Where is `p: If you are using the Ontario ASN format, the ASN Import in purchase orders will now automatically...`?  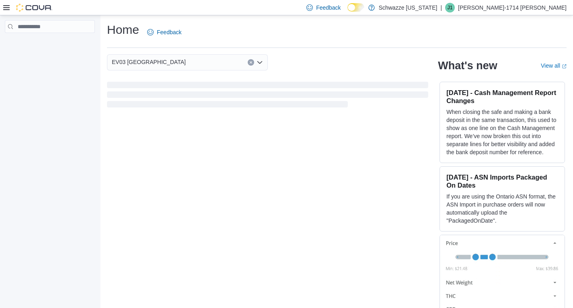 p: If you are using the Ontario ASN format, the ASN Import in purchase orders will now automatically... is located at coordinates (502, 208).